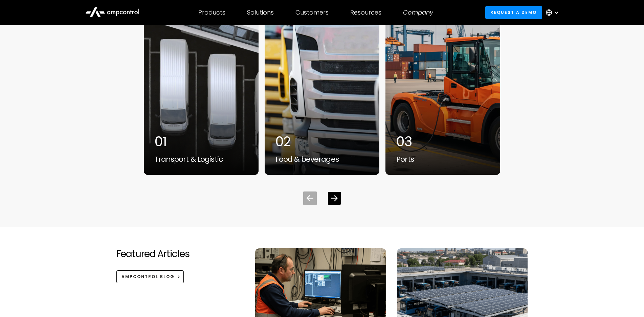  I want to click on div: Transport & Logistic, so click(201, 159).